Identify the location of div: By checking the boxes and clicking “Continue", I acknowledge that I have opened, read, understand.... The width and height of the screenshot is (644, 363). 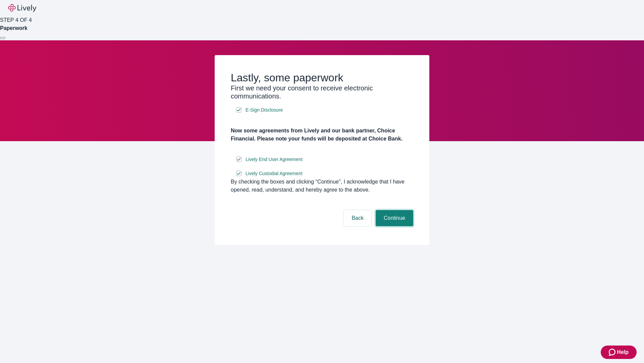
(322, 186).